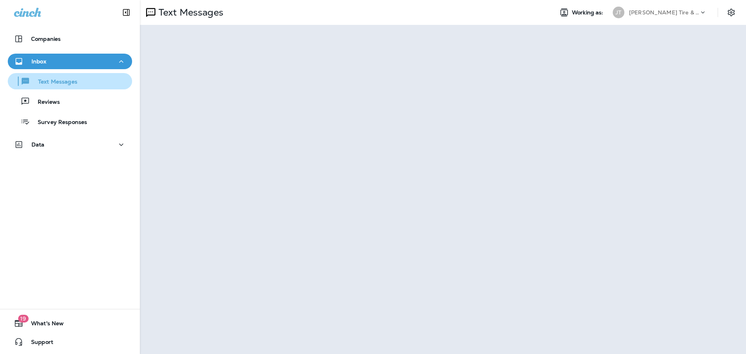 The width and height of the screenshot is (746, 354). I want to click on span: 19, so click(23, 318).